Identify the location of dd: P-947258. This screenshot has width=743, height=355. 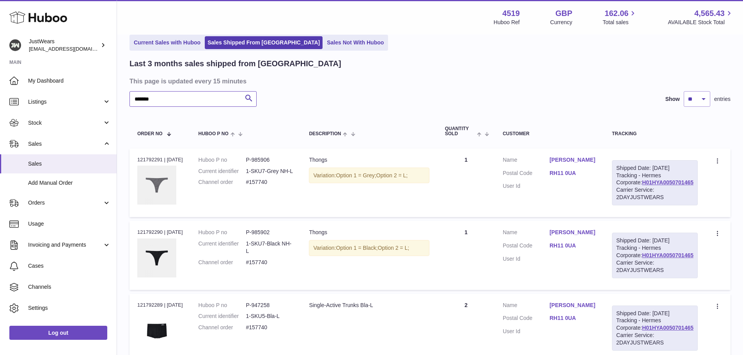
(270, 305).